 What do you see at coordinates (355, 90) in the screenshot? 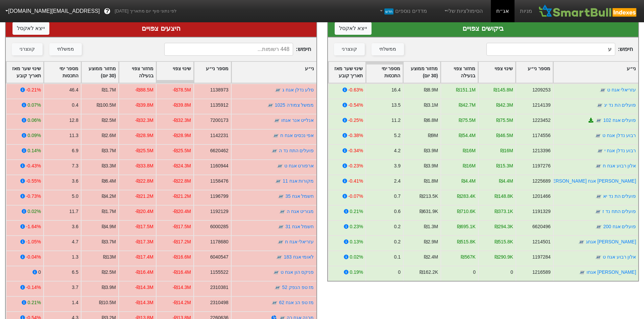
I see `div: -0.63%` at bounding box center [355, 90].